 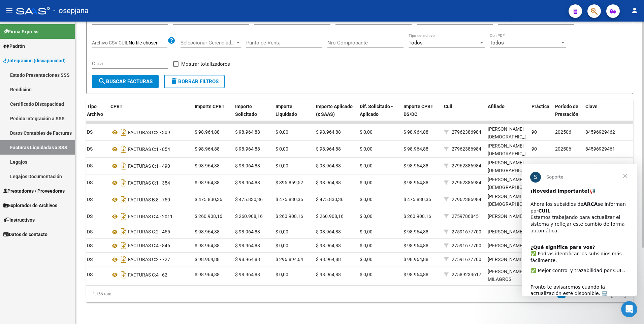 What do you see at coordinates (13, 13) in the screenshot?
I see `div: Profile image for Soporte` at bounding box center [13, 13].